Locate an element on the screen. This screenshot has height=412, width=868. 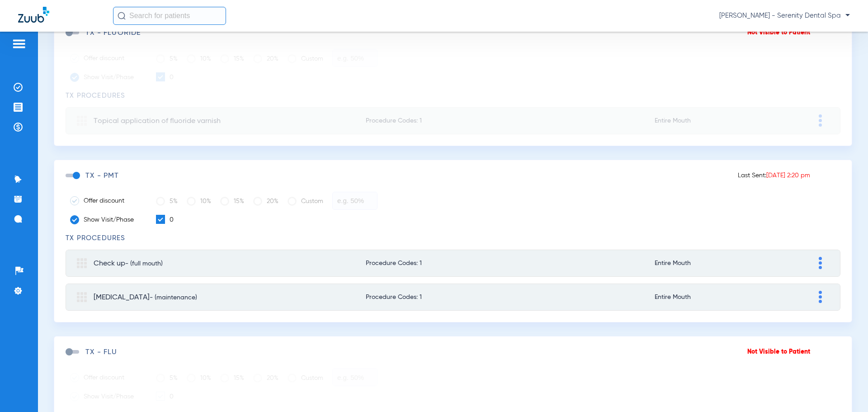
span: Check up is located at coordinates (128, 263).